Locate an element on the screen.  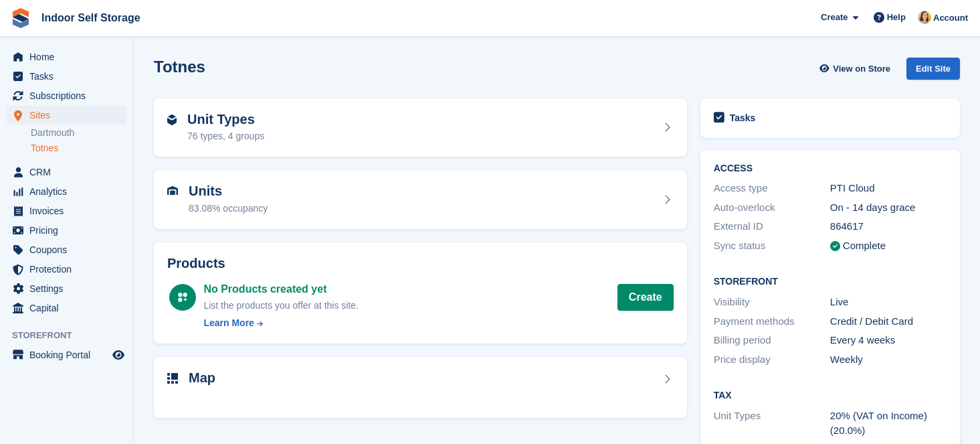
a: Create is located at coordinates (645, 297).